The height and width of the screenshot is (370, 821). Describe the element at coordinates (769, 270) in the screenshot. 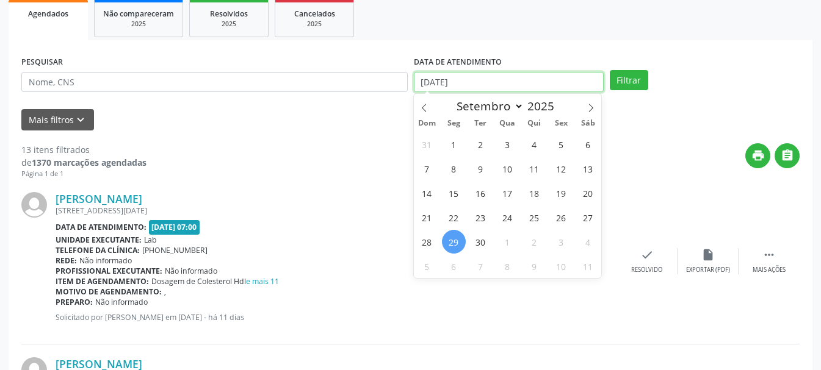

I see `div: Mais ações` at that location.